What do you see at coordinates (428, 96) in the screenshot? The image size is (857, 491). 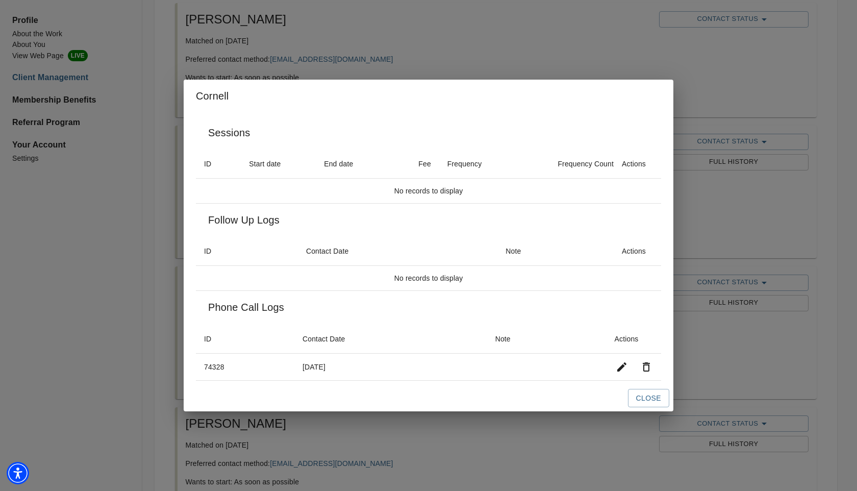 I see `h2: Cornell` at bounding box center [428, 96].